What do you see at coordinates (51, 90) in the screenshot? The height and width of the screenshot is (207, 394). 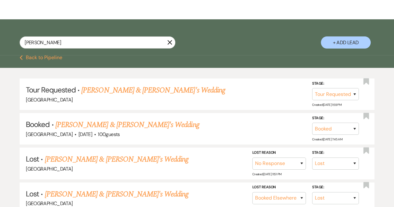 I see `span: Tour Requested` at bounding box center [51, 90].